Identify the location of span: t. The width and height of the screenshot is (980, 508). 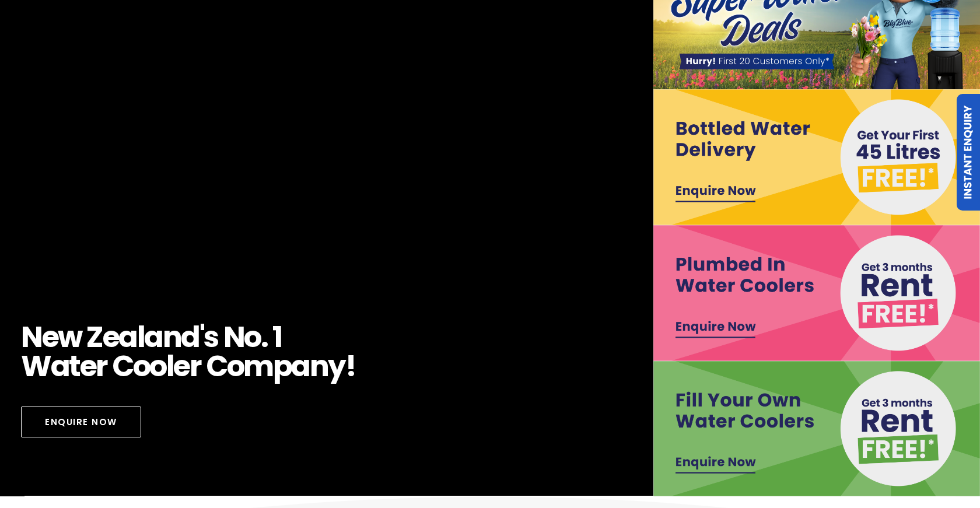
(74, 367).